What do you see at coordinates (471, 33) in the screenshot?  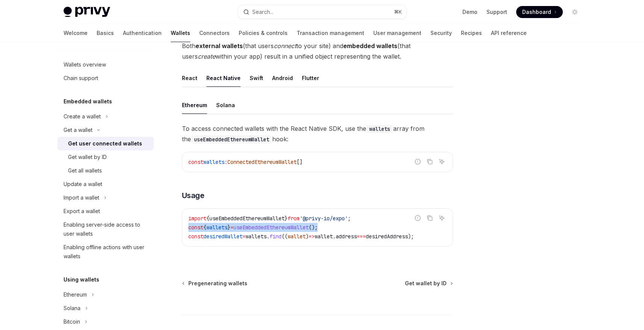 I see `a: Recipes` at bounding box center [471, 33].